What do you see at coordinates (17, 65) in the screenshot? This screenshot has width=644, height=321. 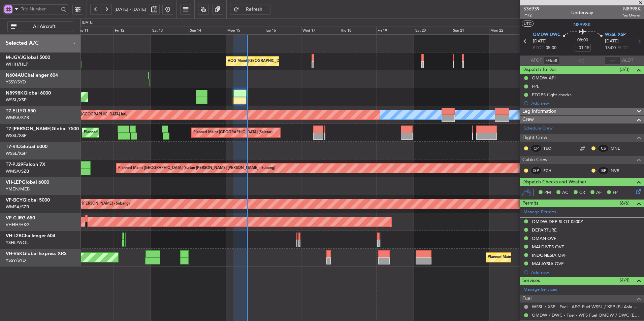 I see `a: WIHH/HLP` at bounding box center [17, 65].